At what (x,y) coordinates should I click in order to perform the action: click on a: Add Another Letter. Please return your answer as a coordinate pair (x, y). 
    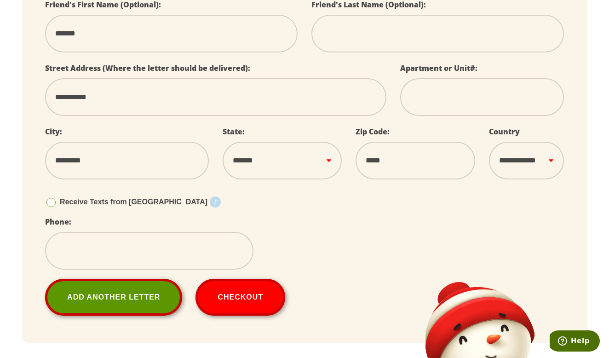
    Looking at the image, I should click on (114, 297).